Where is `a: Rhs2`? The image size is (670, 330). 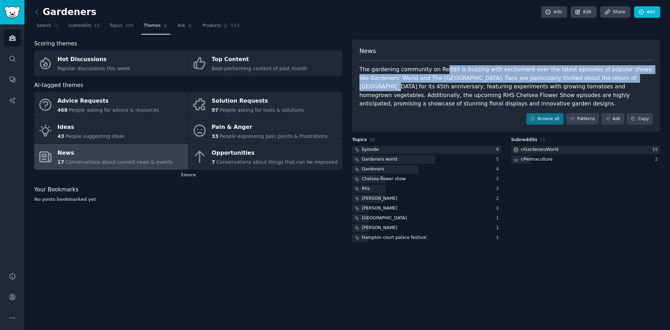 a: Rhs2 is located at coordinates (427, 189).